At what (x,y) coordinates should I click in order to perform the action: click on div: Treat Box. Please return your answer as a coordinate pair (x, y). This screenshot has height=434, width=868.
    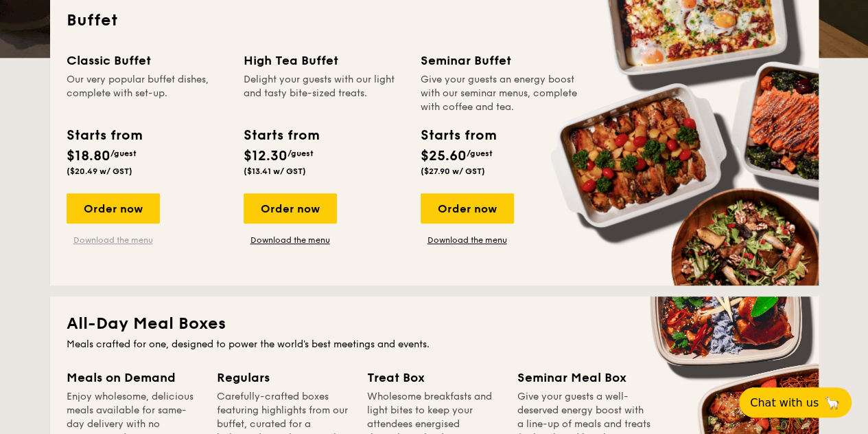
    Looking at the image, I should click on (434, 377).